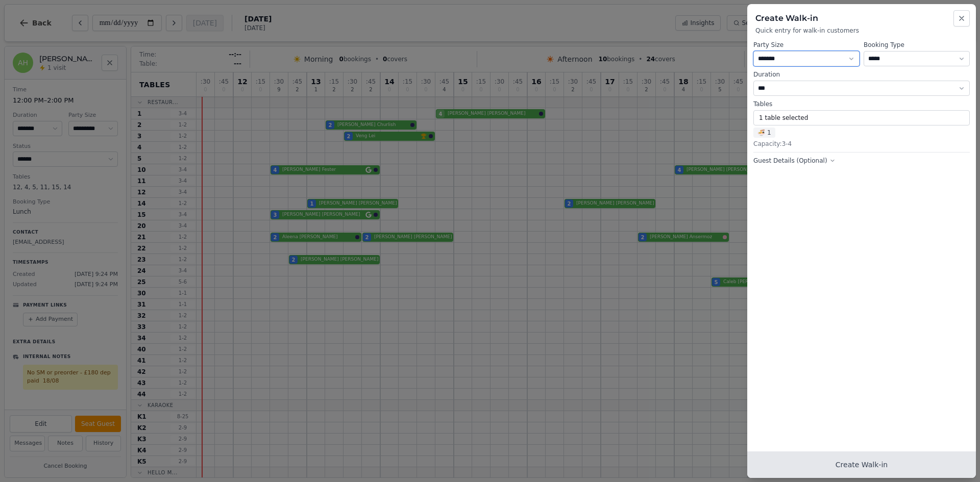 This screenshot has width=980, height=482. I want to click on label: Duration, so click(861, 74).